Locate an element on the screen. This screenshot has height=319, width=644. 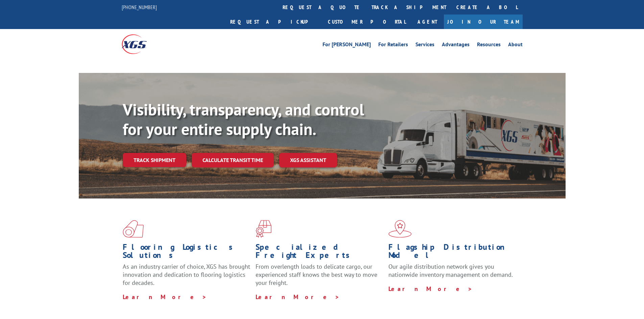
img: xgs-icon-total-supply-chain-intelligence-red is located at coordinates (133, 229).